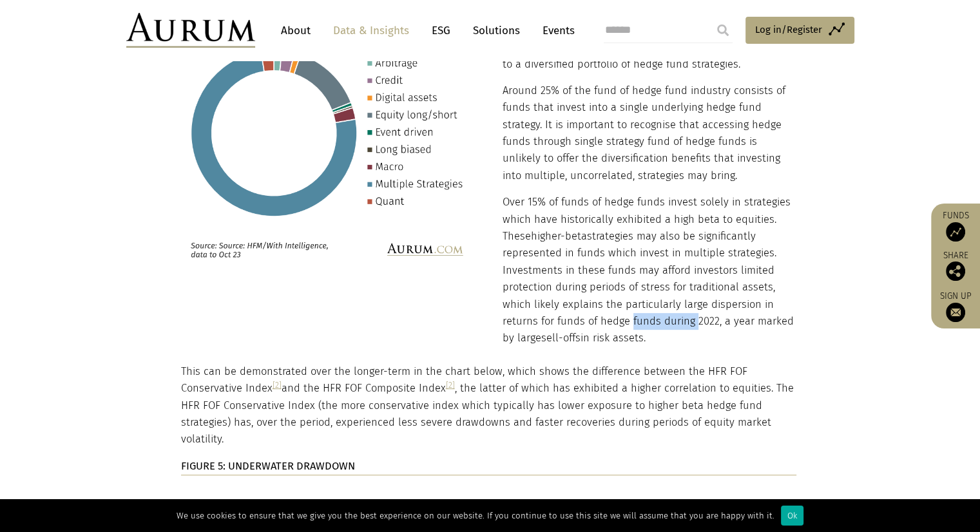 This screenshot has width=980, height=532. What do you see at coordinates (191, 30) in the screenshot?
I see `img: Aurum` at bounding box center [191, 30].